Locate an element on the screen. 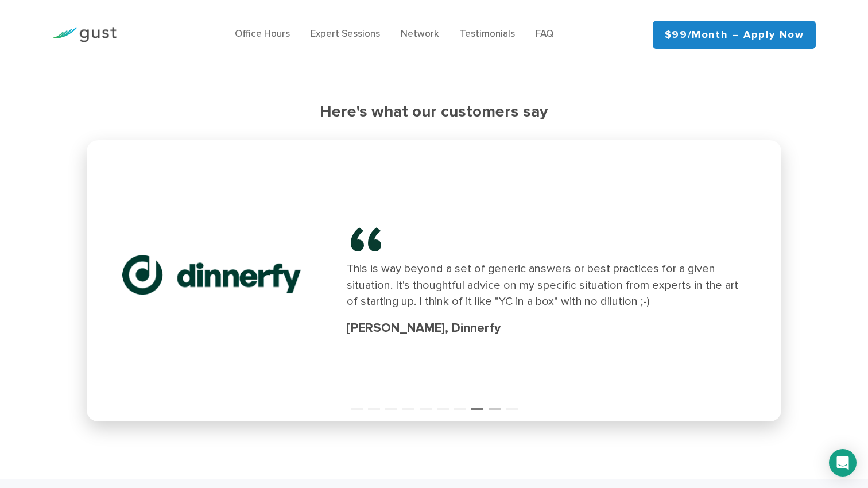  button: 8 of 10 is located at coordinates (477, 404).